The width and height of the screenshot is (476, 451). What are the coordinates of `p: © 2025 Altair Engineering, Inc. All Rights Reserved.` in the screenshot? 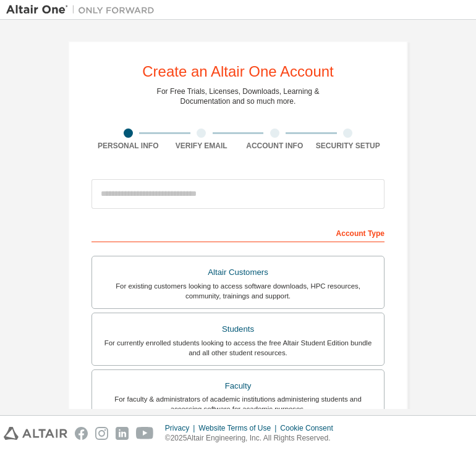 It's located at (253, 438).